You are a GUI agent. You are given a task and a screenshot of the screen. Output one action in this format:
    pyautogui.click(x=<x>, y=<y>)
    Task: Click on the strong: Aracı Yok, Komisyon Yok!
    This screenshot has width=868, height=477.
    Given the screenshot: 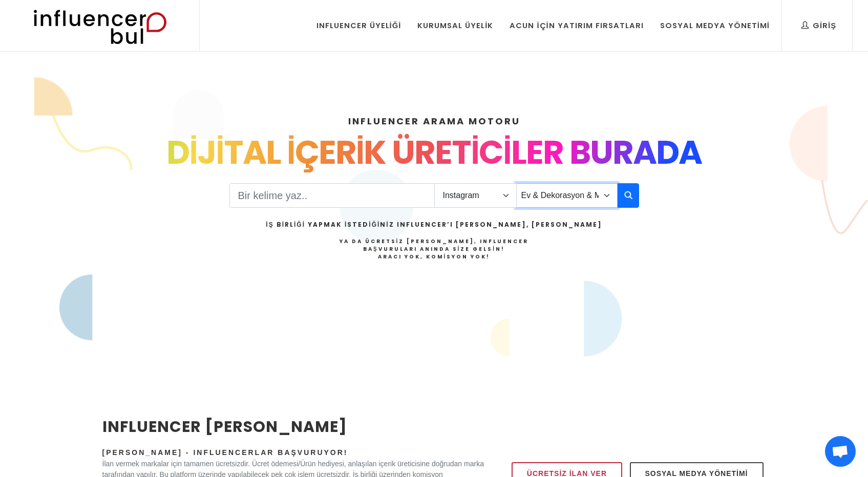 What is the action you would take?
    pyautogui.click(x=434, y=257)
    